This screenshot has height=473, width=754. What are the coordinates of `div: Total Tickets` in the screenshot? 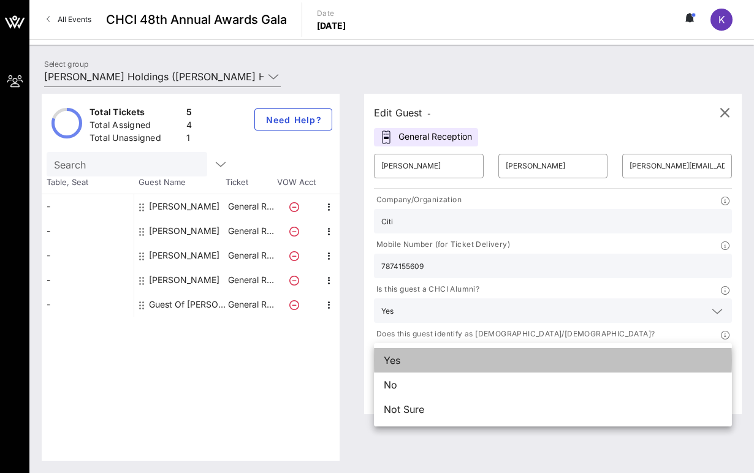 It's located at (136, 113).